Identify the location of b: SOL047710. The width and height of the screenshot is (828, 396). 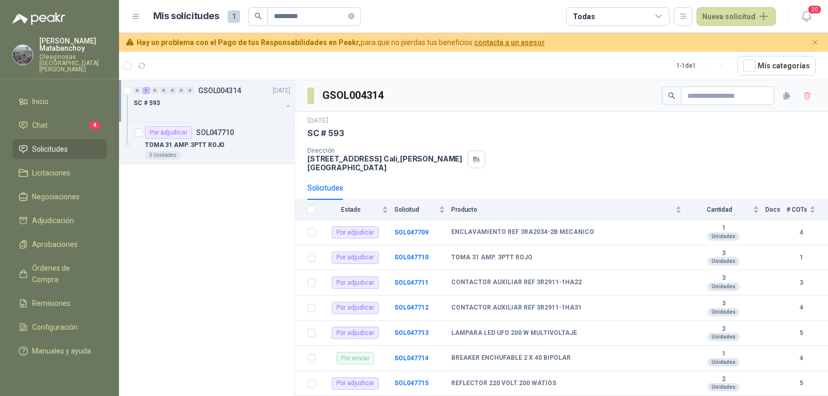
(411, 257).